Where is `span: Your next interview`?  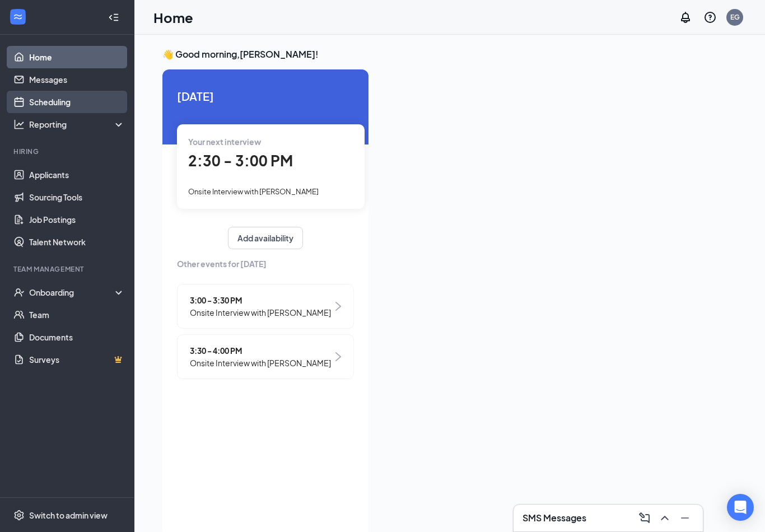
span: Your next interview is located at coordinates (225, 142).